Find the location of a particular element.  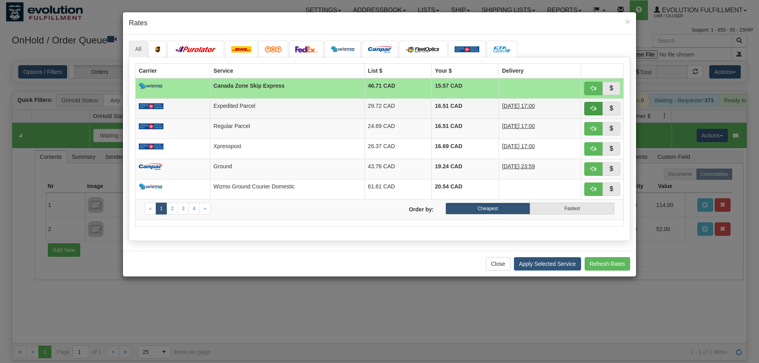

a: 2 is located at coordinates (172, 209).